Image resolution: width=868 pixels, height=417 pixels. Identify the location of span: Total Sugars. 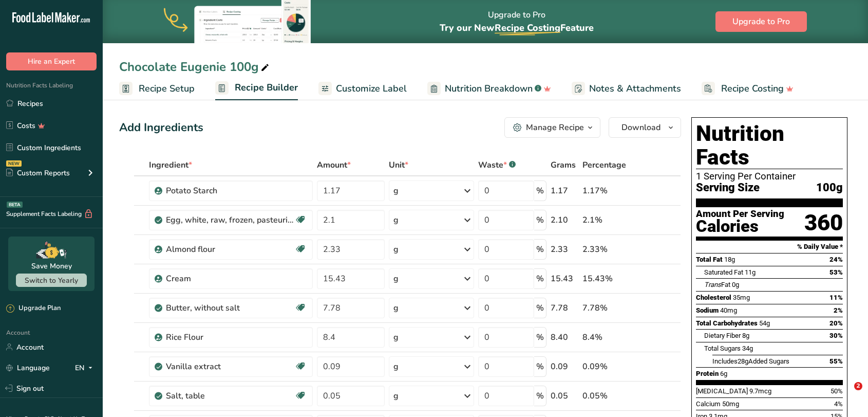
(722, 348).